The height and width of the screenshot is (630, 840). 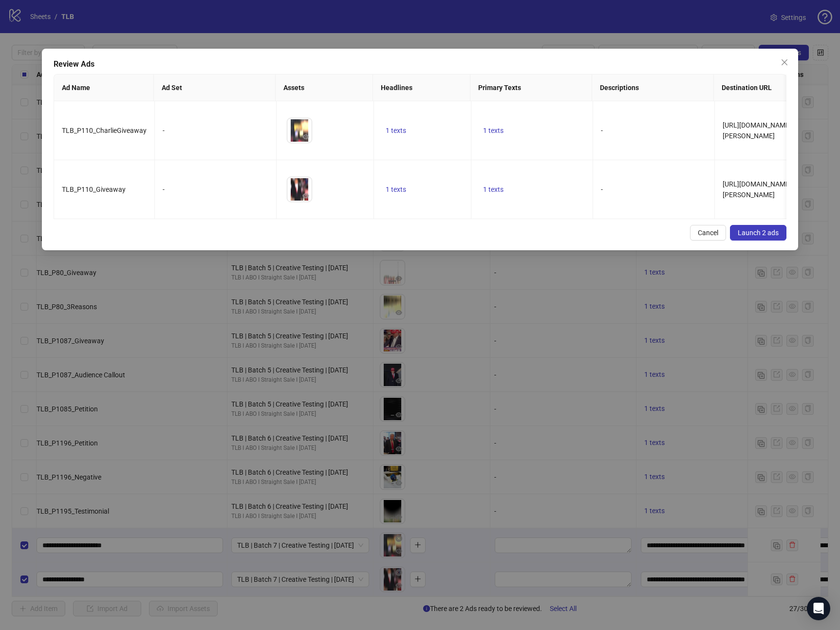 I want to click on th: Ad Name, so click(x=104, y=88).